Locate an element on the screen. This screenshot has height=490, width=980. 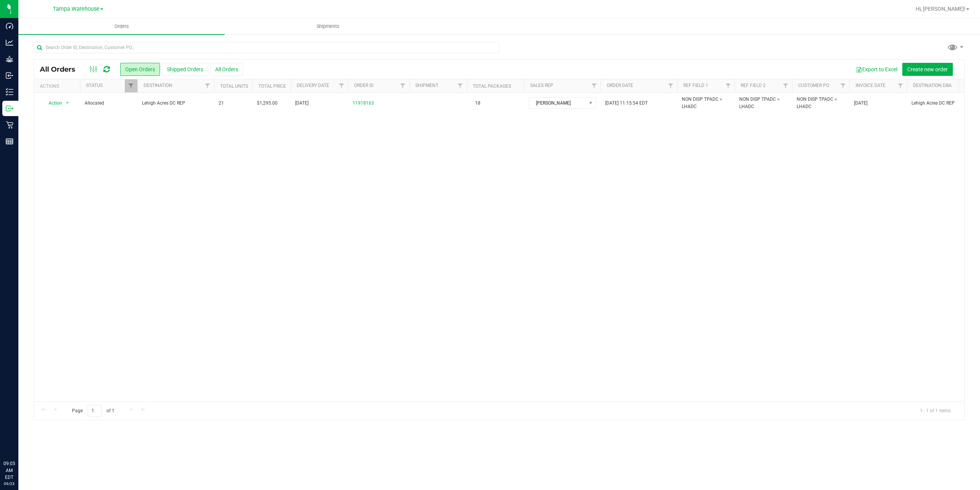
span: Shipments is located at coordinates (328, 27).